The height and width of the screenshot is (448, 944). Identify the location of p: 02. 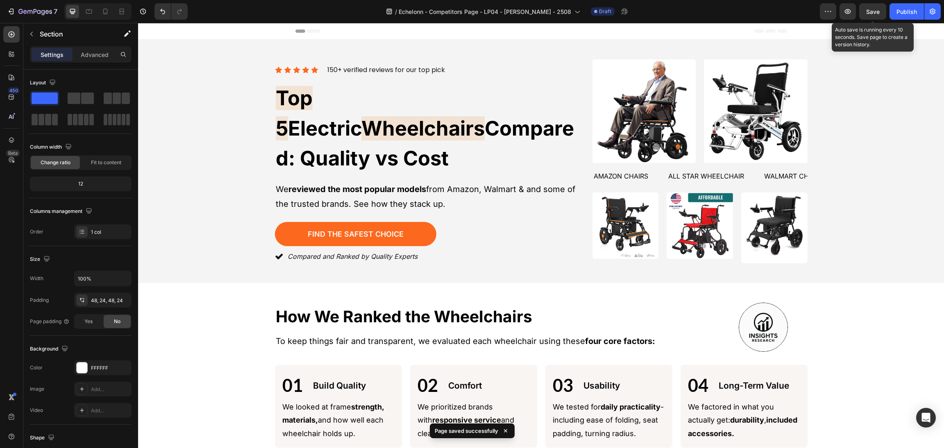
(292, 363).